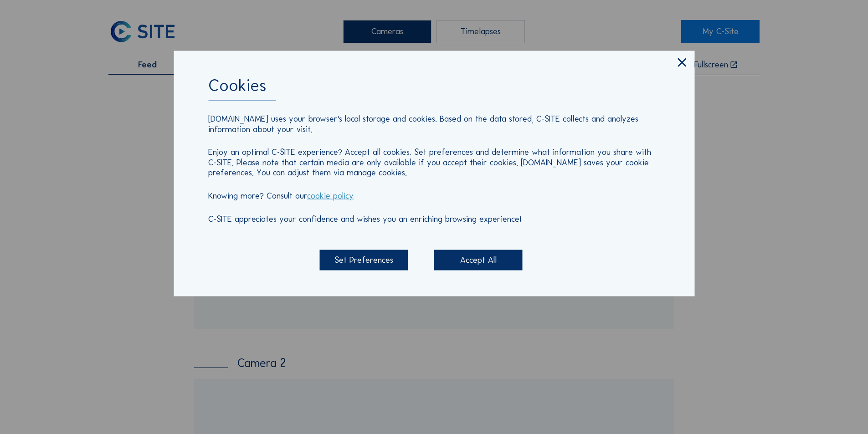 This screenshot has height=434, width=868. What do you see at coordinates (478, 260) in the screenshot?
I see `div: Accept All` at bounding box center [478, 260].